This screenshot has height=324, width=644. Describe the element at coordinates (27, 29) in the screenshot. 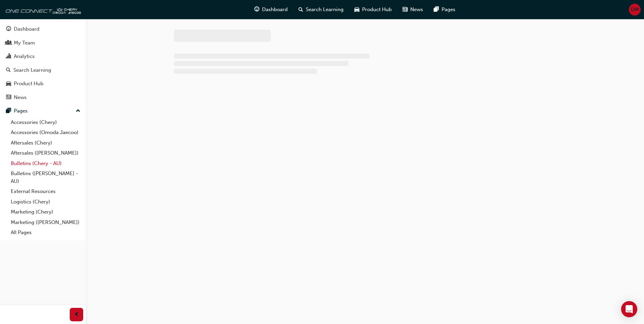

I see `div: Dashboard` at that location.